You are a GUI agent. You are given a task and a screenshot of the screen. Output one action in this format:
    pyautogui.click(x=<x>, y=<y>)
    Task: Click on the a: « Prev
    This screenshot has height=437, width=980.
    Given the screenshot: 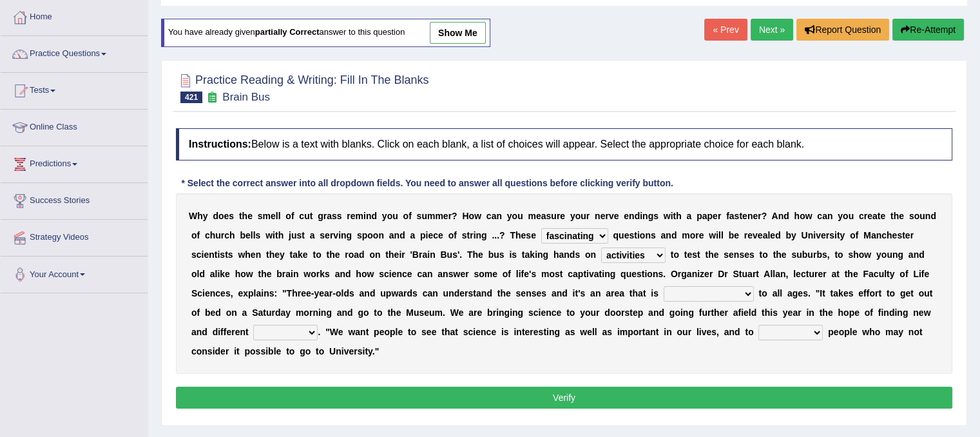 What is the action you would take?
    pyautogui.click(x=725, y=30)
    